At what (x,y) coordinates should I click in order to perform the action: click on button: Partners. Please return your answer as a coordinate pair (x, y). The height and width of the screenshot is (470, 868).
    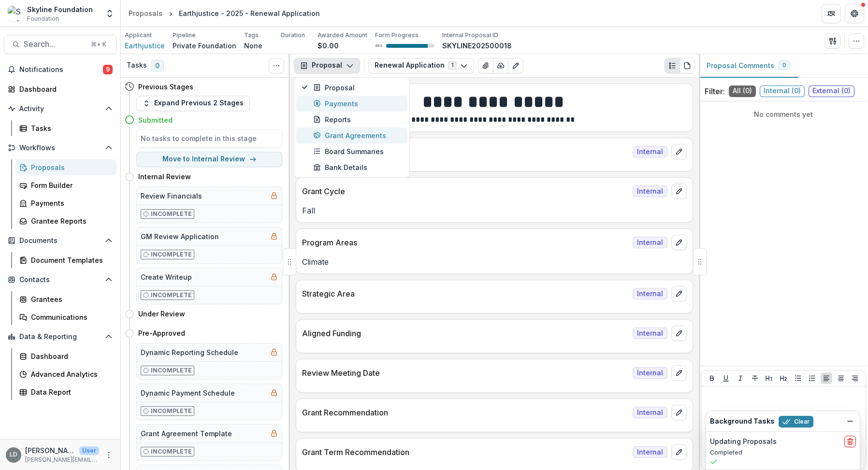
    Looking at the image, I should click on (832, 14).